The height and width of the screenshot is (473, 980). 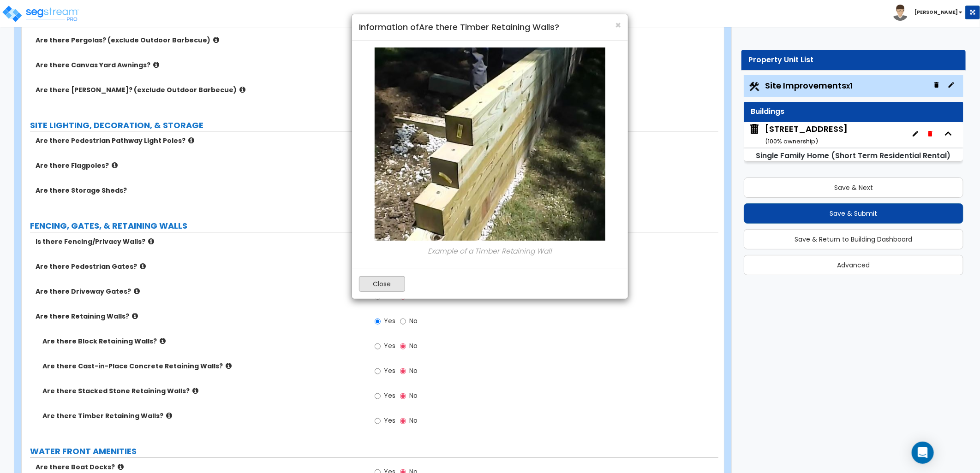 What do you see at coordinates (490, 251) in the screenshot?
I see `em: Example of a Timber Retaining Wall` at bounding box center [490, 251].